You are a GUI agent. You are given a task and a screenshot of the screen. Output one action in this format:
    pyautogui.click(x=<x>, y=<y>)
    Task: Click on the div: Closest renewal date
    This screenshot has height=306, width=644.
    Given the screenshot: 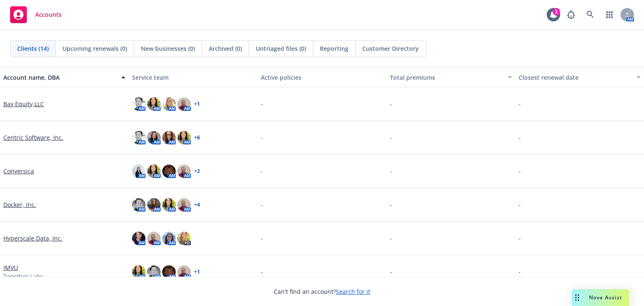 What is the action you would take?
    pyautogui.click(x=575, y=77)
    